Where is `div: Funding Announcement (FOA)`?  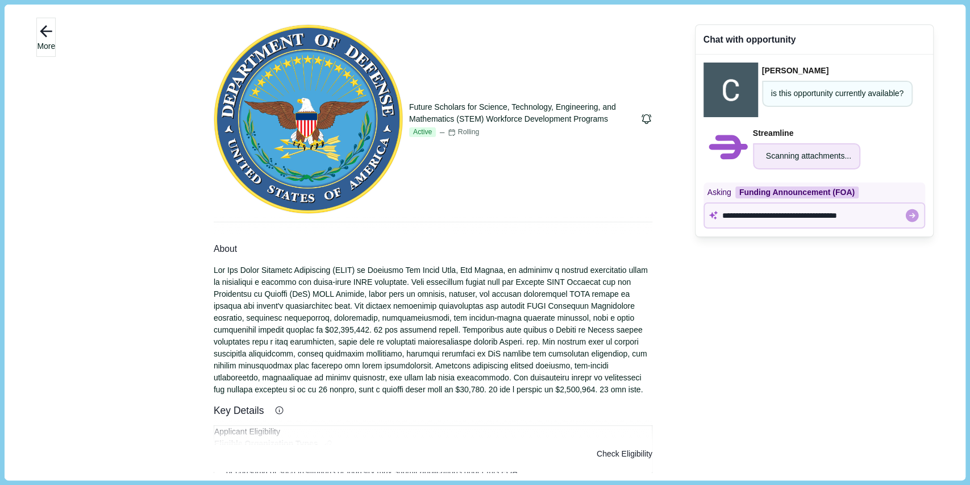
div: Funding Announcement (FOA) is located at coordinates (796, 192).